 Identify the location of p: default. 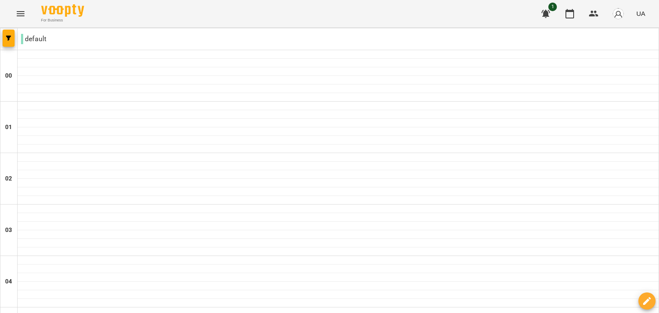
(33, 39).